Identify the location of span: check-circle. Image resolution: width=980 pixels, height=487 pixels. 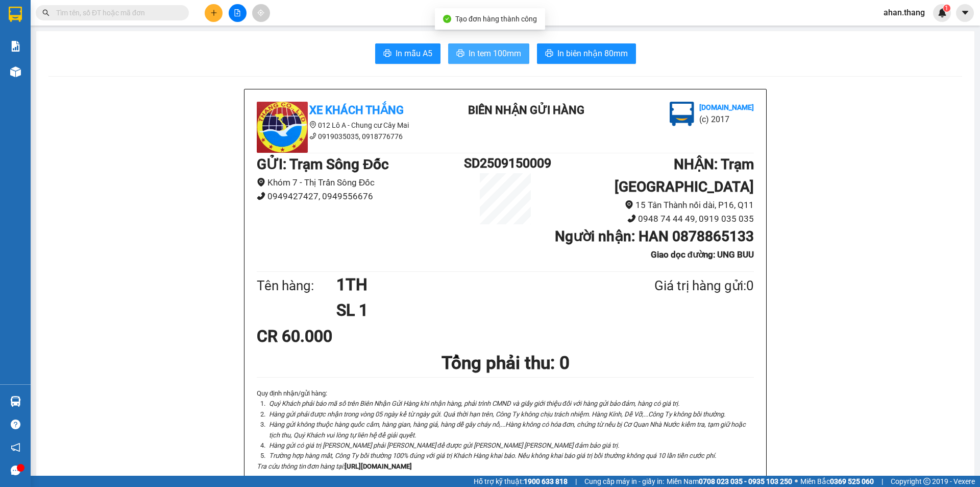
(447, 19).